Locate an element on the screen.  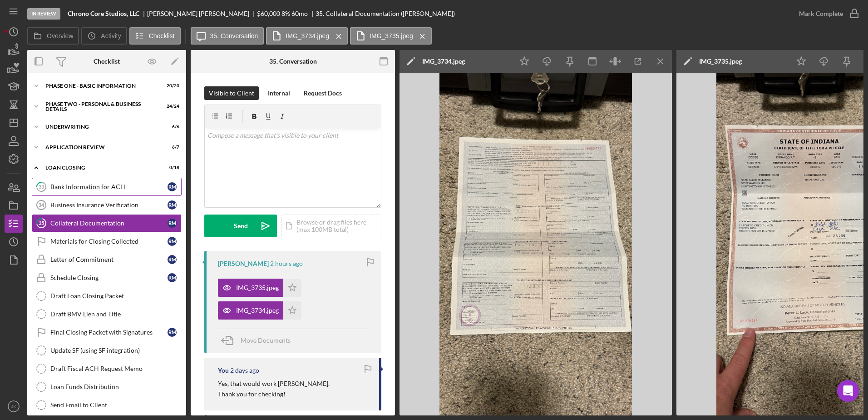
div: You is located at coordinates (223, 370).